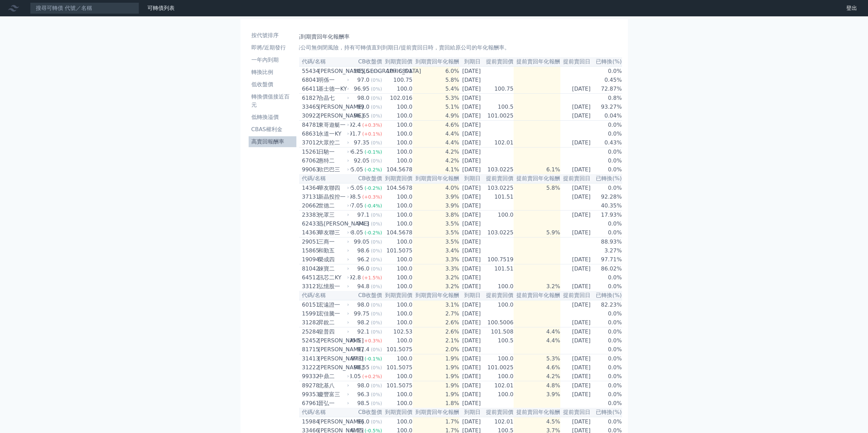 The height and width of the screenshot is (433, 868). Describe the element at coordinates (355, 169) in the screenshot. I see `div: 95.05` at that location.